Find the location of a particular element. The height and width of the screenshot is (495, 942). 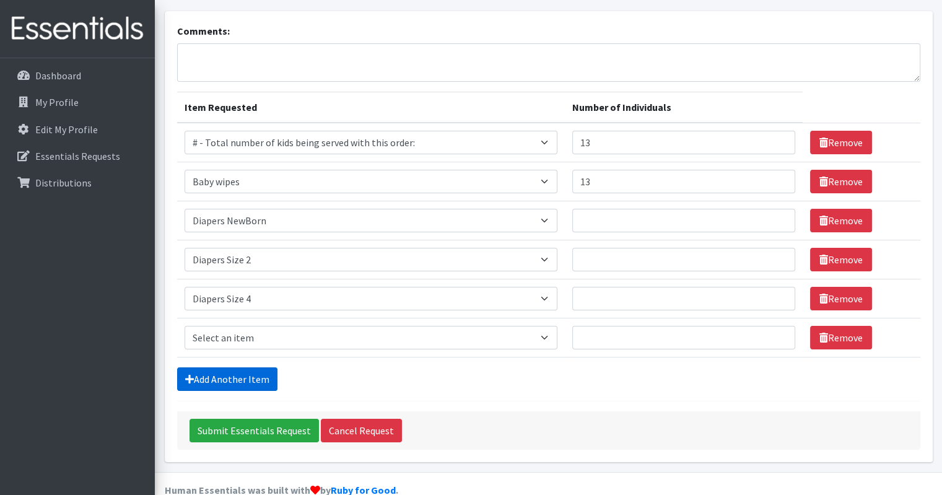

a: Edit My Profile is located at coordinates (77, 129).